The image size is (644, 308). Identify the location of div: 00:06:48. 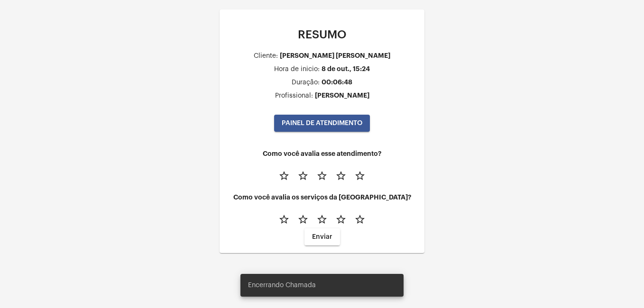
(337, 82).